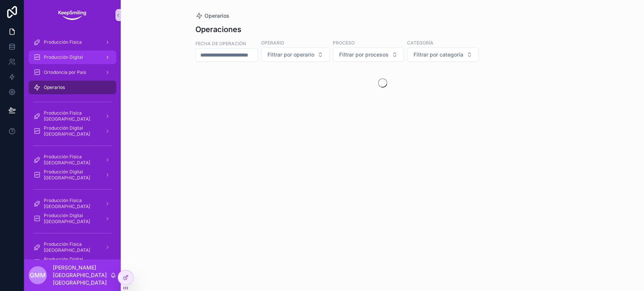 Image resolution: width=644 pixels, height=291 pixels. Describe the element at coordinates (72, 58) in the screenshot. I see `a: Producción Digital` at that location.